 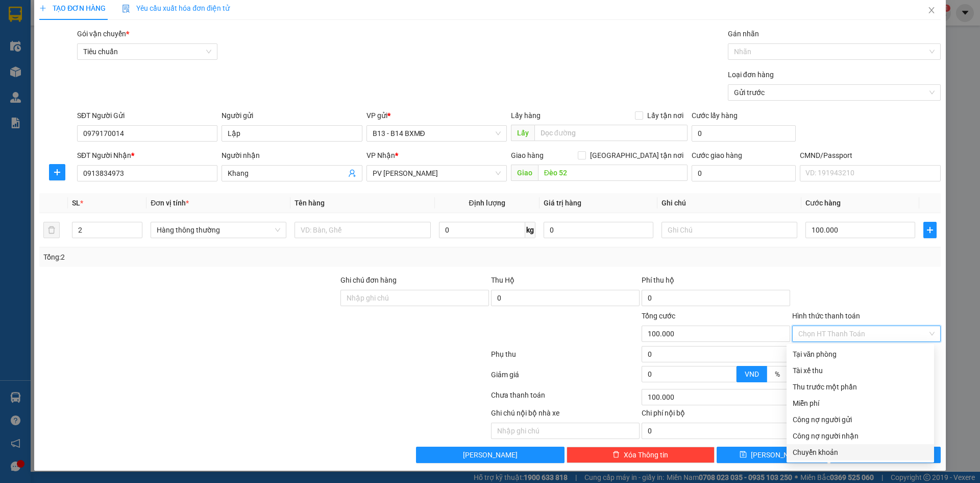 What do you see at coordinates (525, 116) in the screenshot?
I see `span: Lấy hàng` at bounding box center [525, 116].